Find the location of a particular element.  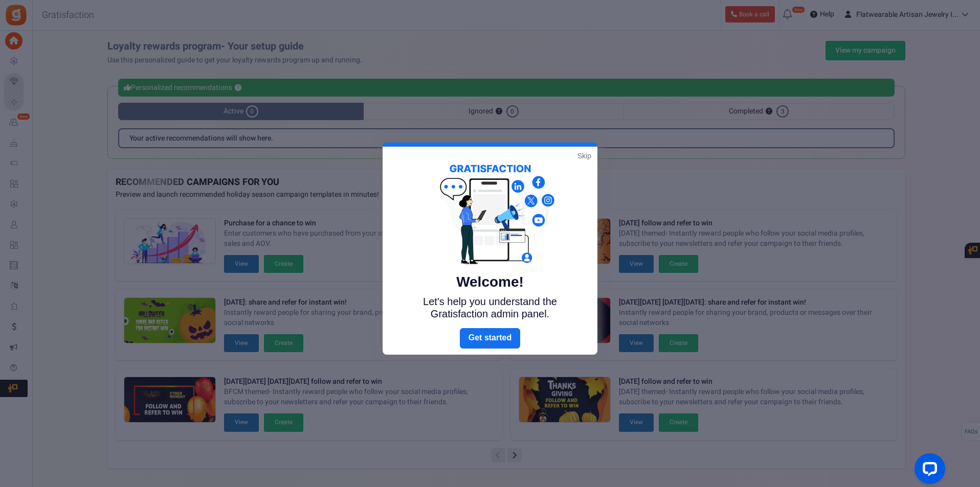

h5: Welcome! is located at coordinates (490, 282).